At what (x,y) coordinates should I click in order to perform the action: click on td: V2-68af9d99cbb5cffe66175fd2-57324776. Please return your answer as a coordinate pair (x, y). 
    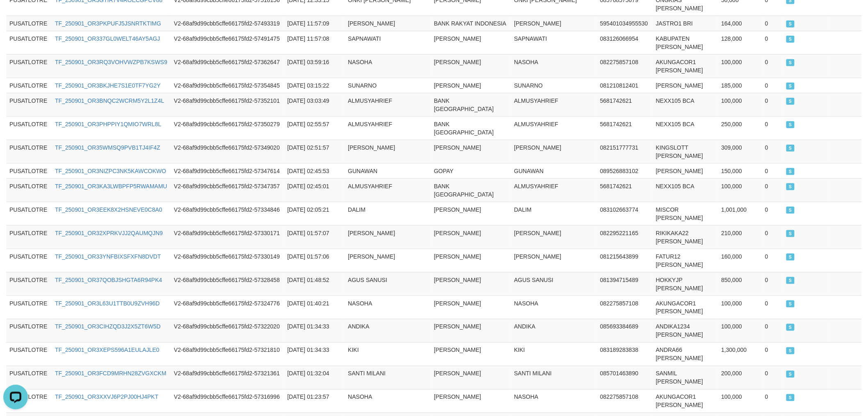
    Looking at the image, I should click on (228, 307).